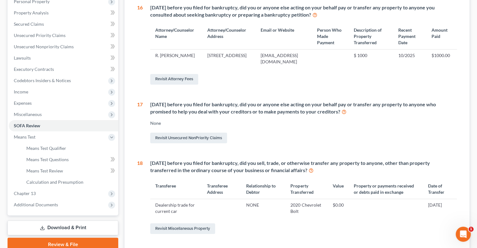 This screenshot has width=477, height=248. What do you see at coordinates (306, 189) in the screenshot?
I see `th: Property Transferred` at bounding box center [306, 189].